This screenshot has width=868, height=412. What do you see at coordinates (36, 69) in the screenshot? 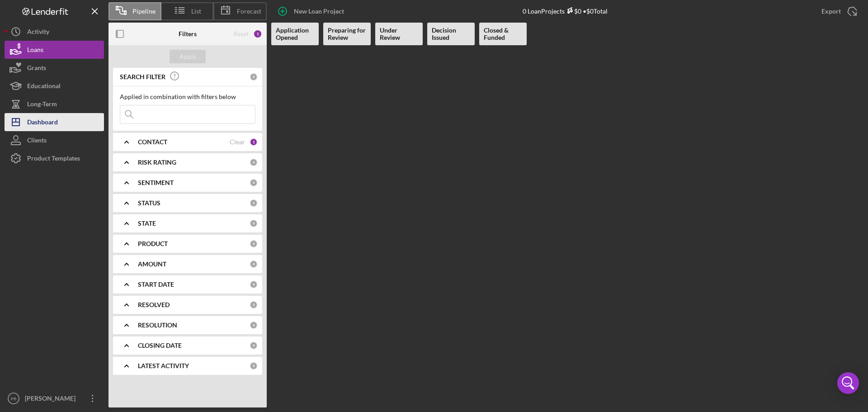
I see `div: Grants` at bounding box center [36, 69].